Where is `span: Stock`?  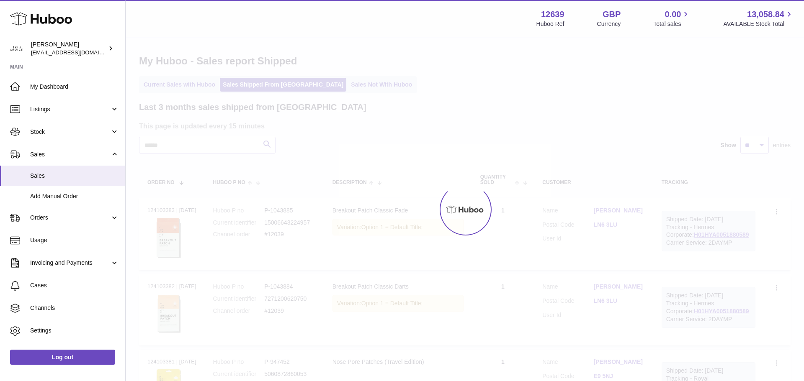 span: Stock is located at coordinates (70, 132).